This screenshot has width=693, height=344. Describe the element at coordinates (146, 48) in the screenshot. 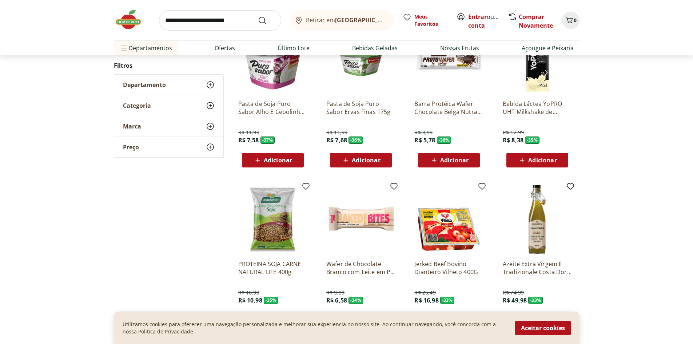

I see `span: Departamentos` at that location.